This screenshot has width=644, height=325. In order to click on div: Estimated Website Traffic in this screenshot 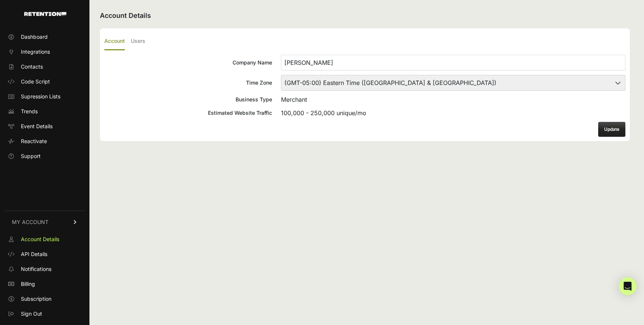, I will do `click(189, 113)`.